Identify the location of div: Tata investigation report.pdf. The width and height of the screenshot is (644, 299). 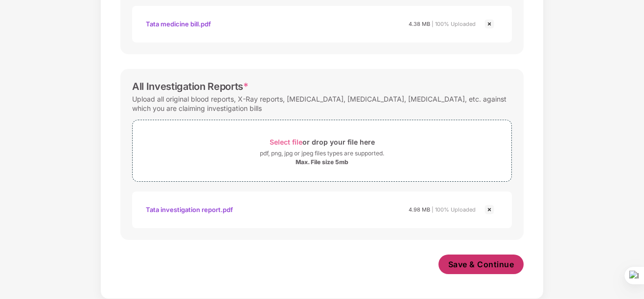
(190, 210).